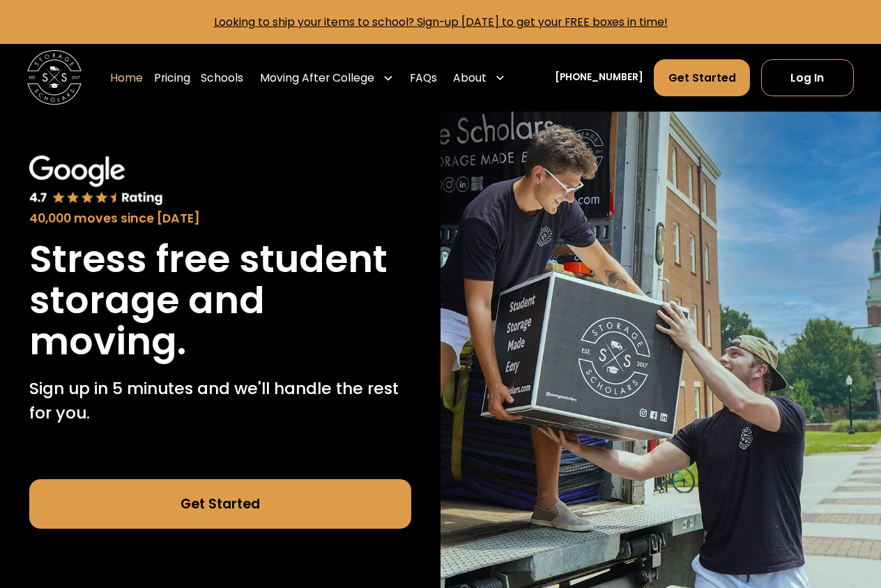 The height and width of the screenshot is (588, 881). What do you see at coordinates (172, 77) in the screenshot?
I see `a: Pricing` at bounding box center [172, 77].